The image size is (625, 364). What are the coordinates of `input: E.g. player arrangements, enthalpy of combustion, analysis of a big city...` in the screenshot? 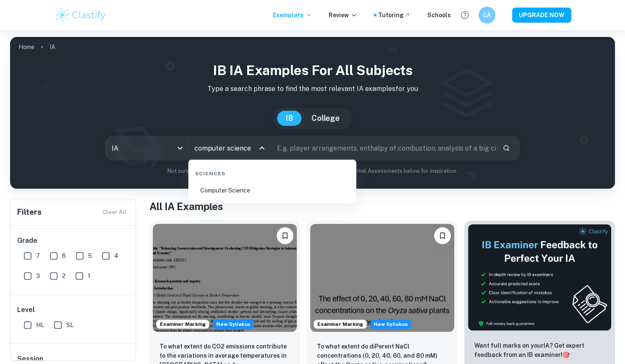 It's located at (383, 148).